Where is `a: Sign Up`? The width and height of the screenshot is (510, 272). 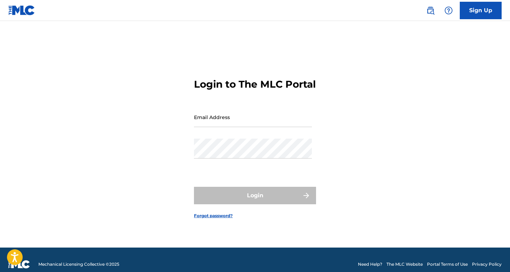 a: Sign Up is located at coordinates (480, 10).